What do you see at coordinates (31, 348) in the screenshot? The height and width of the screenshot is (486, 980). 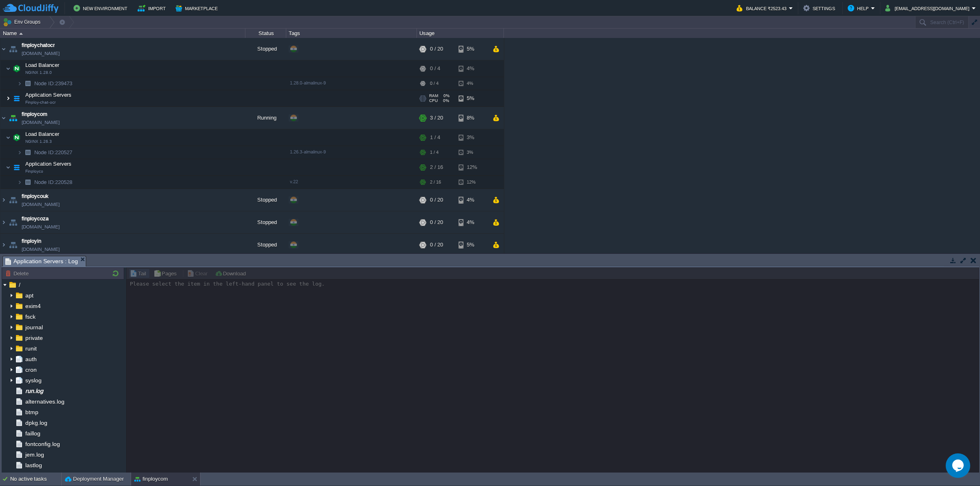 I see `a: runit` at bounding box center [31, 348].